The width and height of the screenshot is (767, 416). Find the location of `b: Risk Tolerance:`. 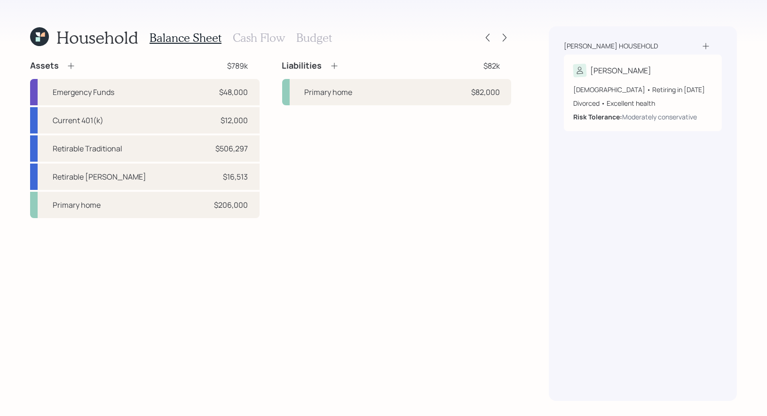

b: Risk Tolerance: is located at coordinates (598, 117).